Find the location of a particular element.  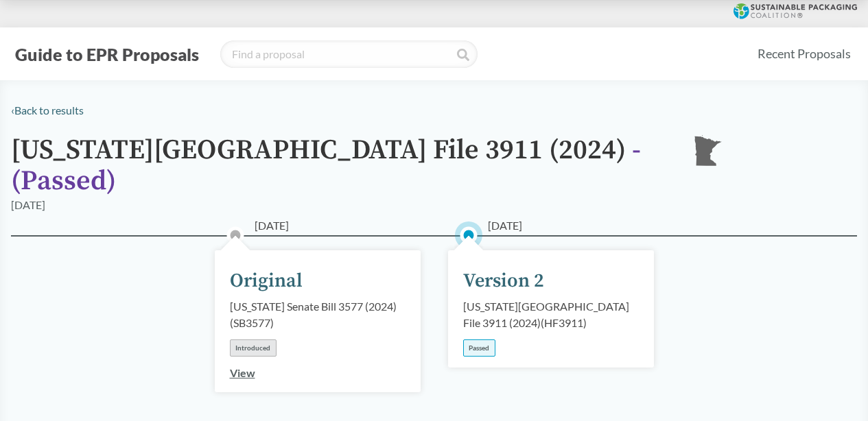

button: Guide to EPR Proposals is located at coordinates (107, 54).